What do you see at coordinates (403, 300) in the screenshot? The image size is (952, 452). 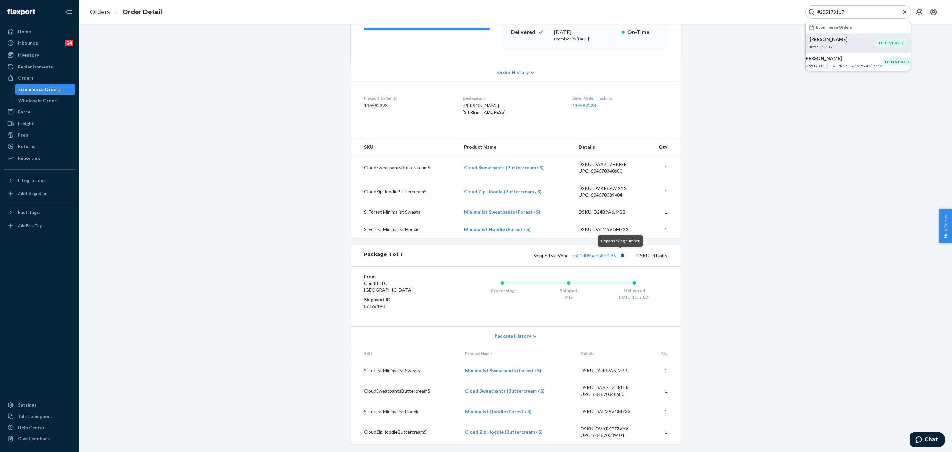 I see `dt: Shipment ID` at bounding box center [403, 300].